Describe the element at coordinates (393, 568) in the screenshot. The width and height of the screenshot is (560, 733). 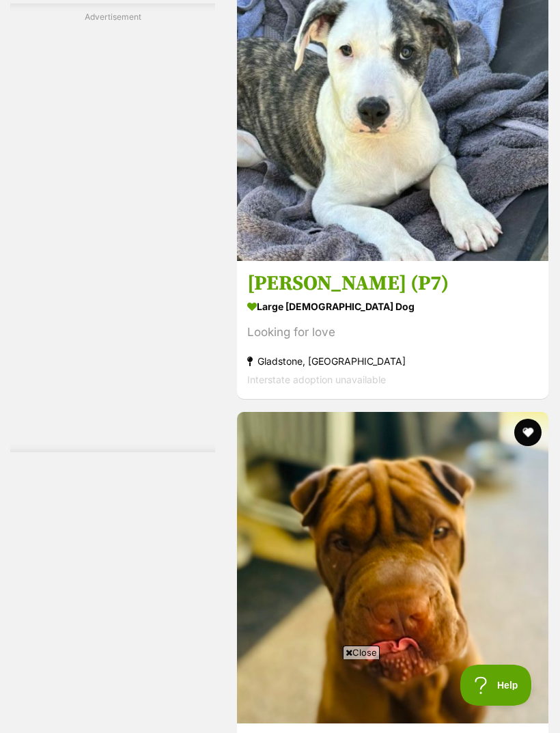
I see `img: Rubble - Shar Pei Dog` at that location.